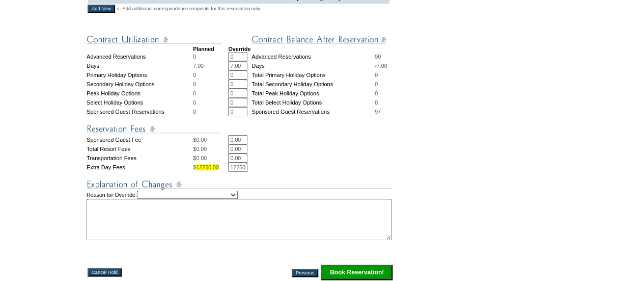 This screenshot has width=644, height=281. Describe the element at coordinates (378, 56) in the screenshot. I see `span: 90` at that location.